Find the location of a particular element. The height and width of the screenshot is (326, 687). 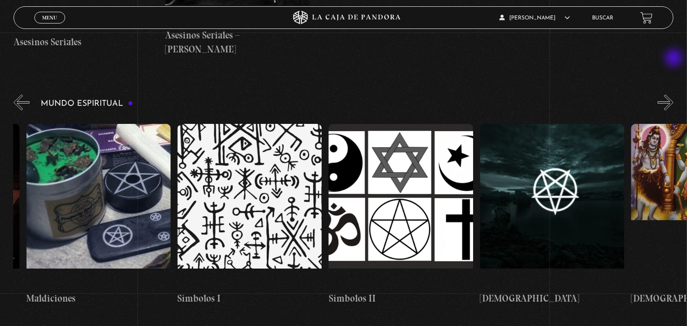

a: Maldiciones is located at coordinates (98, 215).